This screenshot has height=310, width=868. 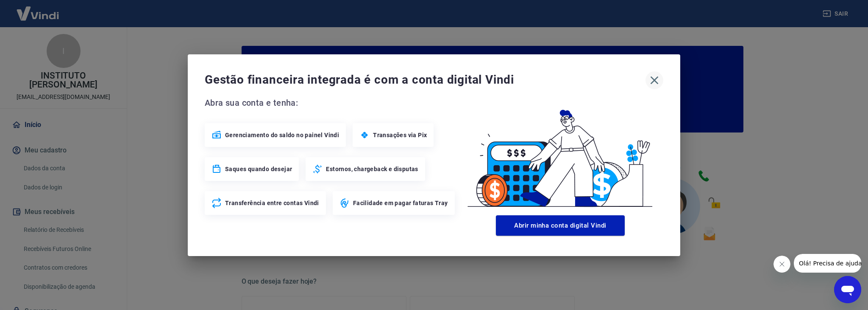 What do you see at coordinates (400, 135) in the screenshot?
I see `span: Transações via Pix` at bounding box center [400, 135].